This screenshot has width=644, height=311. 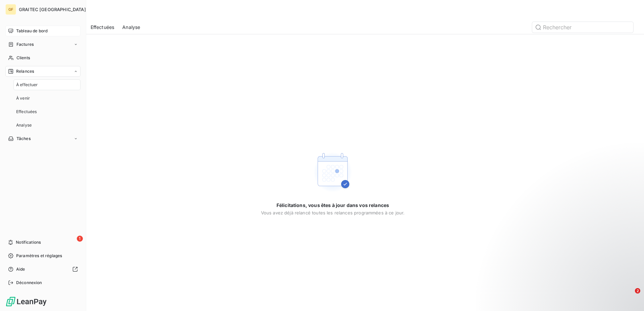 What do you see at coordinates (24, 139) in the screenshot?
I see `span: Tâches` at bounding box center [24, 139].